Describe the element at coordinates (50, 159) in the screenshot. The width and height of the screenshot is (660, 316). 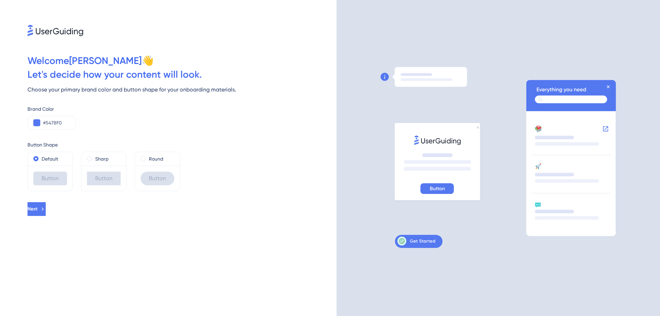
I see `label: Default` at that location.